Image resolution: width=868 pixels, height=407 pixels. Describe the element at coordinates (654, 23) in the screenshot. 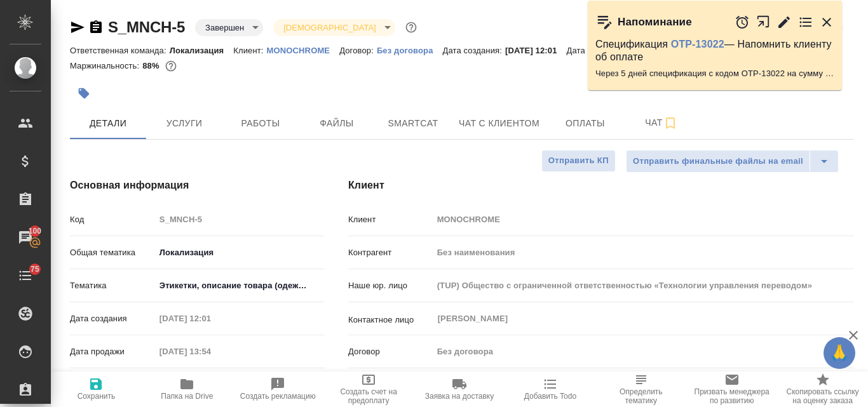

I see `p: Напоминание` at that location.